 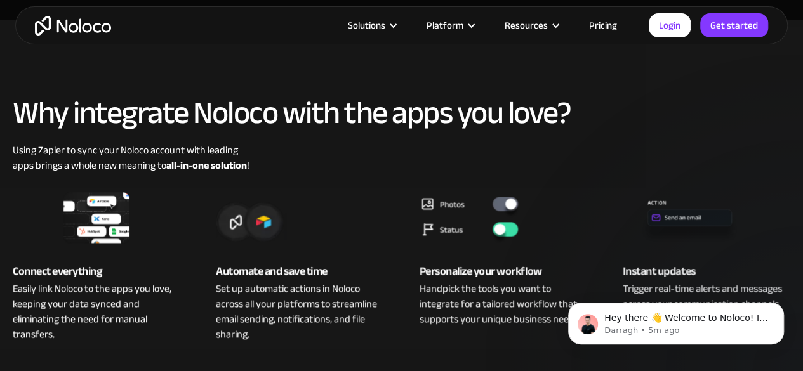 What do you see at coordinates (734, 25) in the screenshot?
I see `a: Get started` at bounding box center [734, 25].